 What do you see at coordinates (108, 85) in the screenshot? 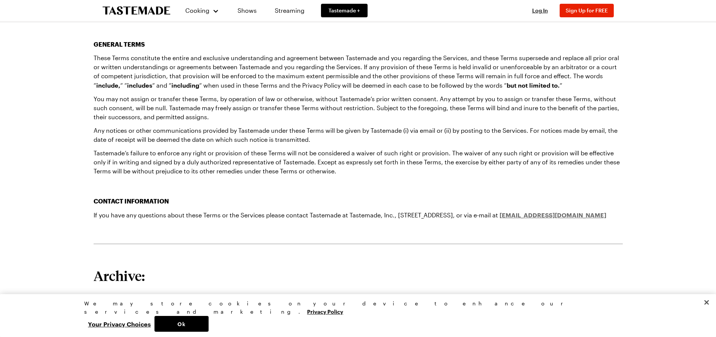
I see `strong: include,` at bounding box center [108, 85].